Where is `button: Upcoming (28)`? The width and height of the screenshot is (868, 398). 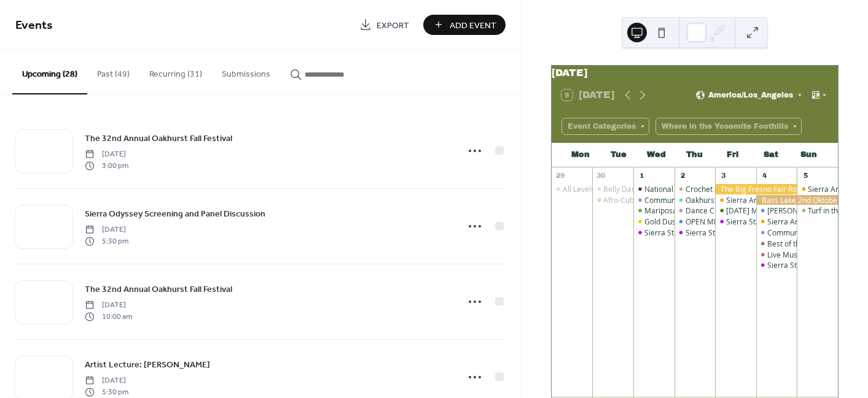 button: Upcoming (28) is located at coordinates (49, 72).